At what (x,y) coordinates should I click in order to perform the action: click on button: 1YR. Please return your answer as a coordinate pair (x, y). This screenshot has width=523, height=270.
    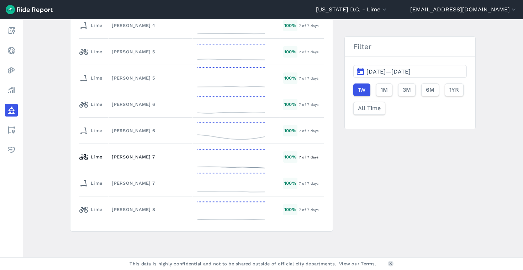
    Looking at the image, I should click on (454, 90).